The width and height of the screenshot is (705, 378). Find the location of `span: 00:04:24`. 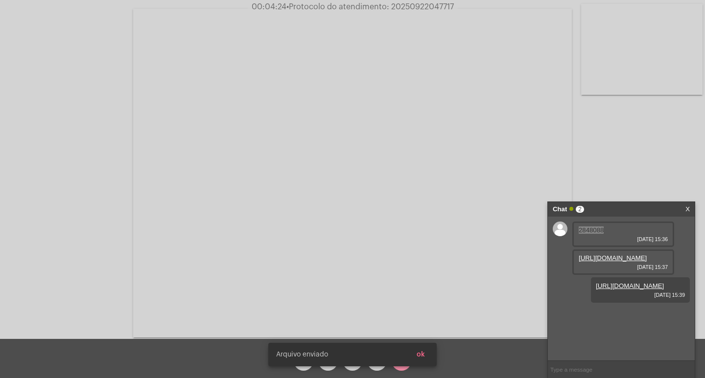

span: 00:04:24 is located at coordinates (269, 7).